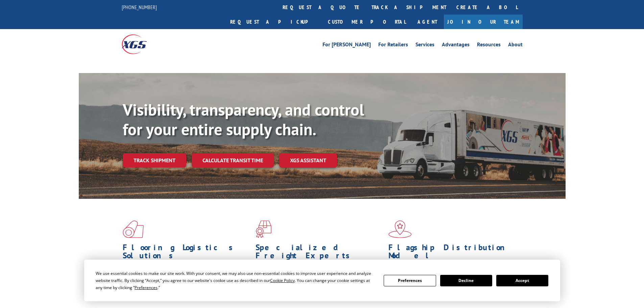  Describe the element at coordinates (133, 229) in the screenshot. I see `img: xgs-icon-total-supply-chain-intelligence-red` at that location.